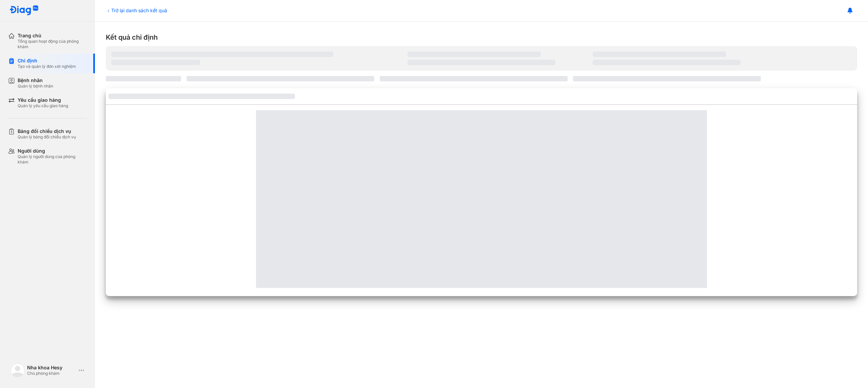 This screenshot has height=388, width=868. I want to click on div: Tạo và quản lý đơn xét nghiệm, so click(46, 67).